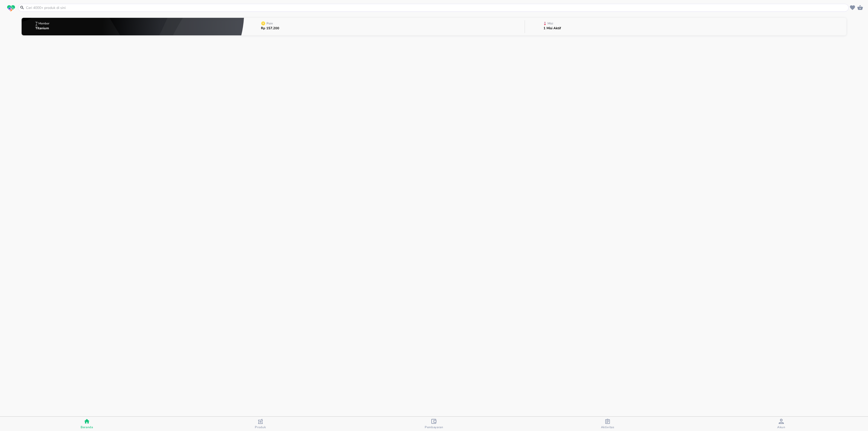 This screenshot has height=431, width=868. I want to click on span: Pembayaran, so click(434, 427).